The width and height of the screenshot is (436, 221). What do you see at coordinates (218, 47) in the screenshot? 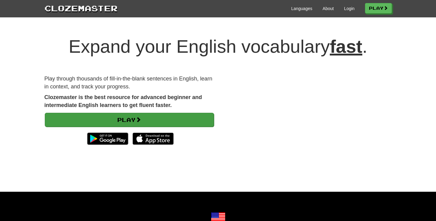
I see `h1: Expand your English vocabulary .` at bounding box center [218, 47].